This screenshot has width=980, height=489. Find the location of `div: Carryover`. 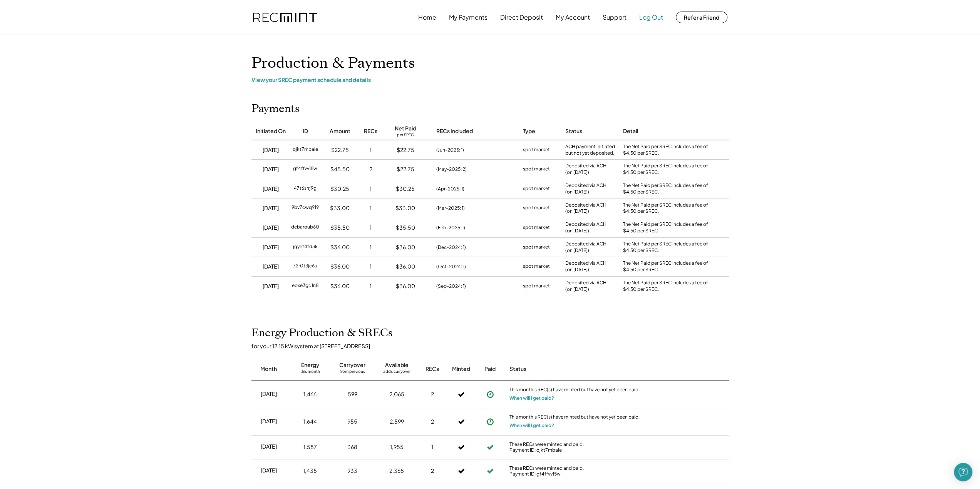

div: Carryover is located at coordinates (352, 365).